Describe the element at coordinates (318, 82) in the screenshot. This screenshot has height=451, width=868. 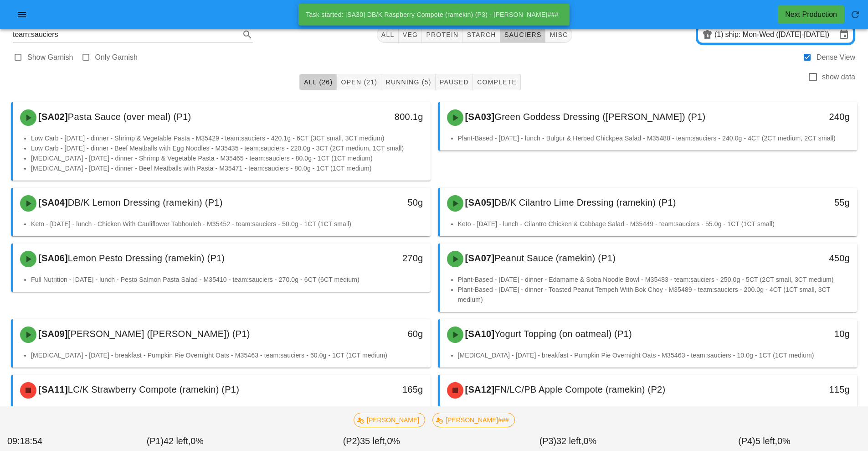
I see `span: All (26)` at that location.